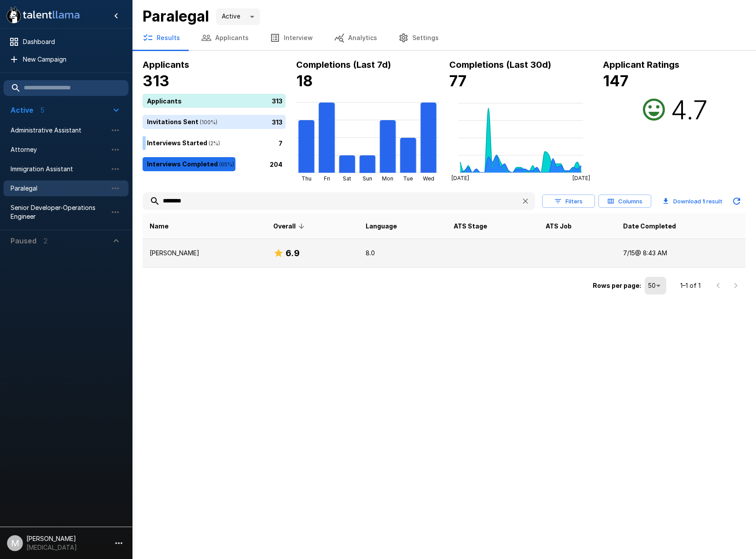 The width and height of the screenshot is (756, 559). Describe the element at coordinates (616, 81) in the screenshot. I see `b: 147` at that location.